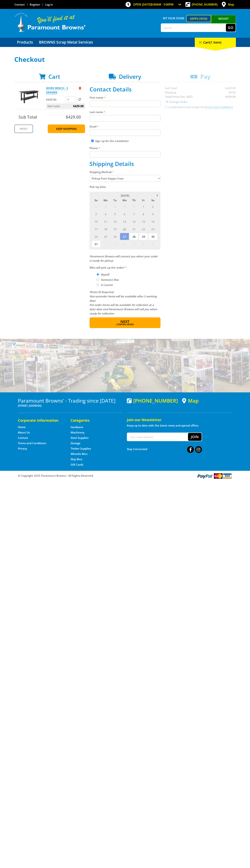 This screenshot has width=250, height=868. I want to click on a: Go to the Wheelie Bins page, so click(79, 454).